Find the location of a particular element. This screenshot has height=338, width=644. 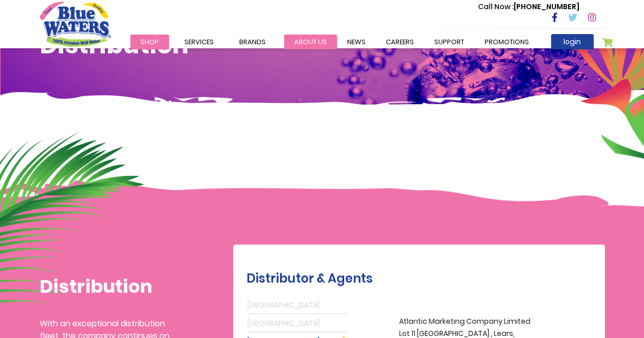

h2: Distributor & Agents is located at coordinates (423, 279).